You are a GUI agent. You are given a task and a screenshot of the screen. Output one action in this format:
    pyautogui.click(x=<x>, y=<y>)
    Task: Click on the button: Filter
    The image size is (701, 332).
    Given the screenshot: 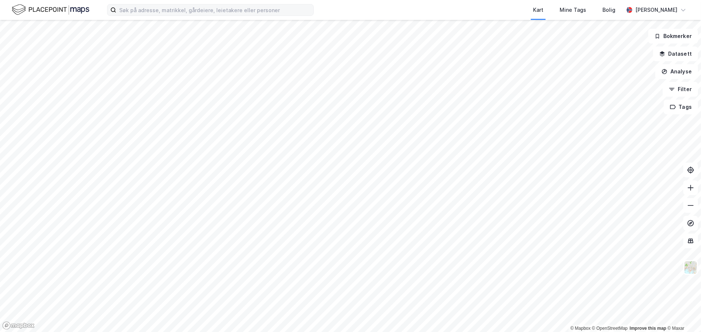 What is the action you would take?
    pyautogui.click(x=680, y=89)
    